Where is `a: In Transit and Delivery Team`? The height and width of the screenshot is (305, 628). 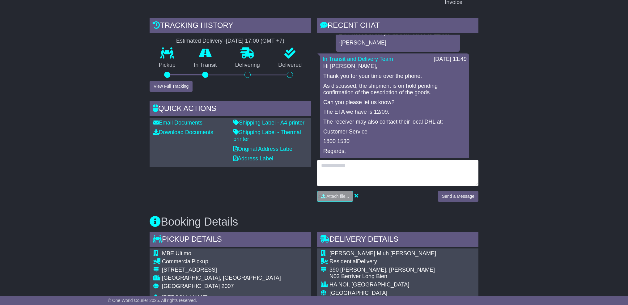
a: In Transit and Delivery Team is located at coordinates (358, 59).